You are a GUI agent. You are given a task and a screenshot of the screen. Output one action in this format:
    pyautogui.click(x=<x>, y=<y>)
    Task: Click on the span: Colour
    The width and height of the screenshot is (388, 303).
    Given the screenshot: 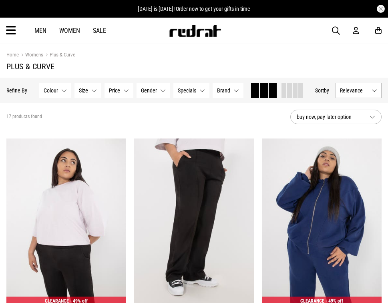 What is the action you would take?
    pyautogui.click(x=51, y=90)
    